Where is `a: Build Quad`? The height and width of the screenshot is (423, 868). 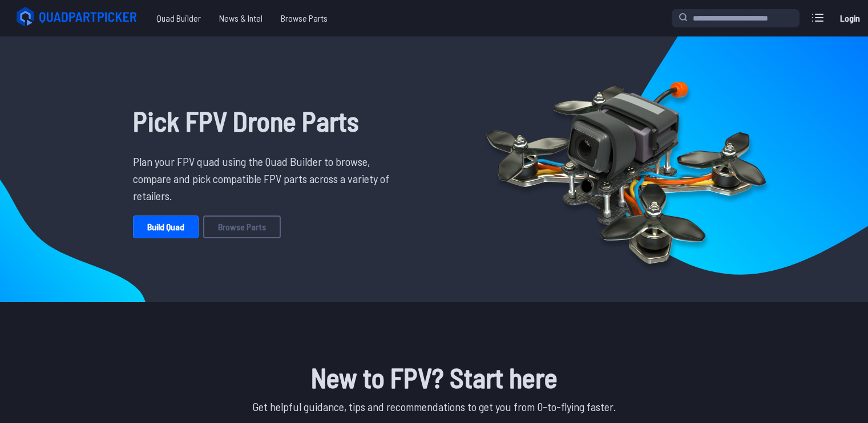 a: Build Quad is located at coordinates (165, 227).